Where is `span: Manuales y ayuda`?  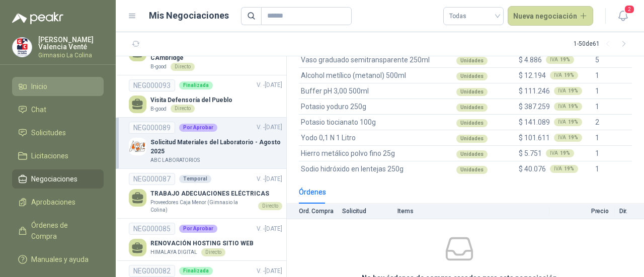
span: Manuales y ayuda is located at coordinates (60, 259).